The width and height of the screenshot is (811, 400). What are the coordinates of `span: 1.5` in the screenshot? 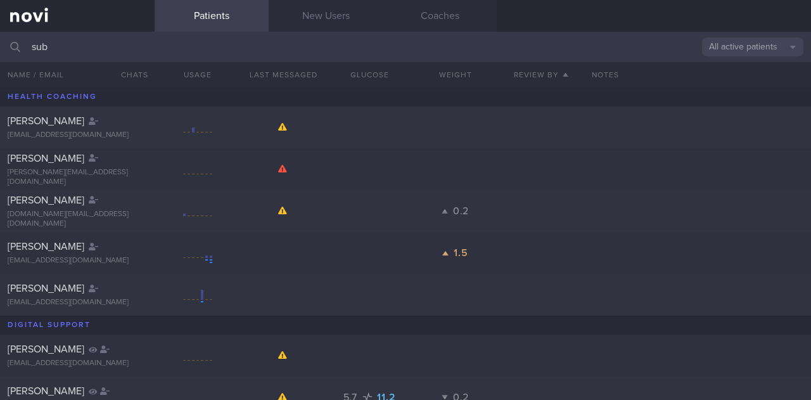 It's located at (461, 253).